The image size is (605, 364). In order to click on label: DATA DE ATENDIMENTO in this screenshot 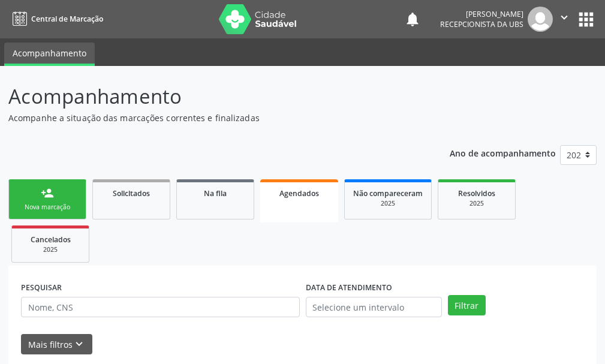, I will do `click(349, 287)`.